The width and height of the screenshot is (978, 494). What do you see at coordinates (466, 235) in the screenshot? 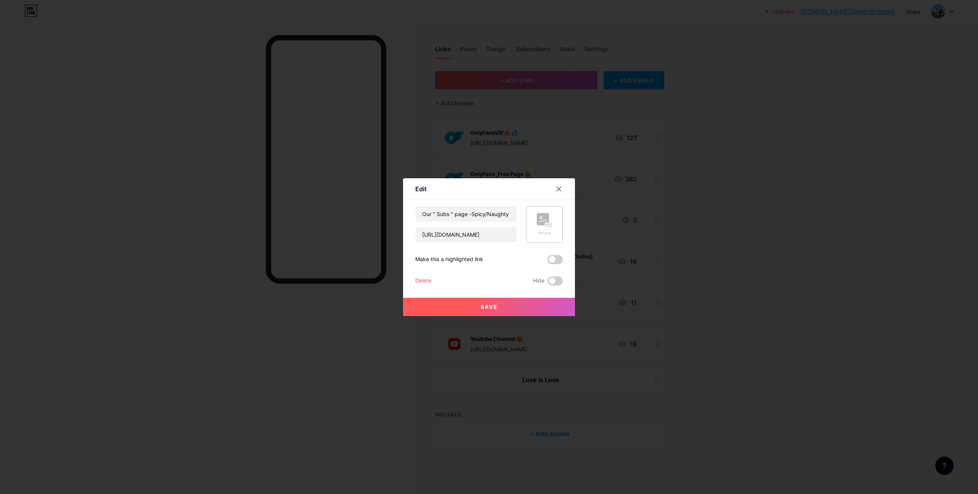
I see `input: URL` at bounding box center [466, 235].